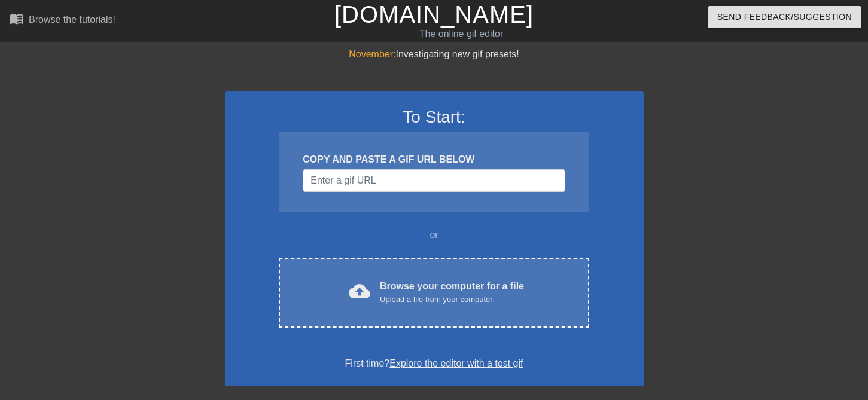 The width and height of the screenshot is (868, 400). What do you see at coordinates (434, 364) in the screenshot?
I see `div: First time?` at bounding box center [434, 364].